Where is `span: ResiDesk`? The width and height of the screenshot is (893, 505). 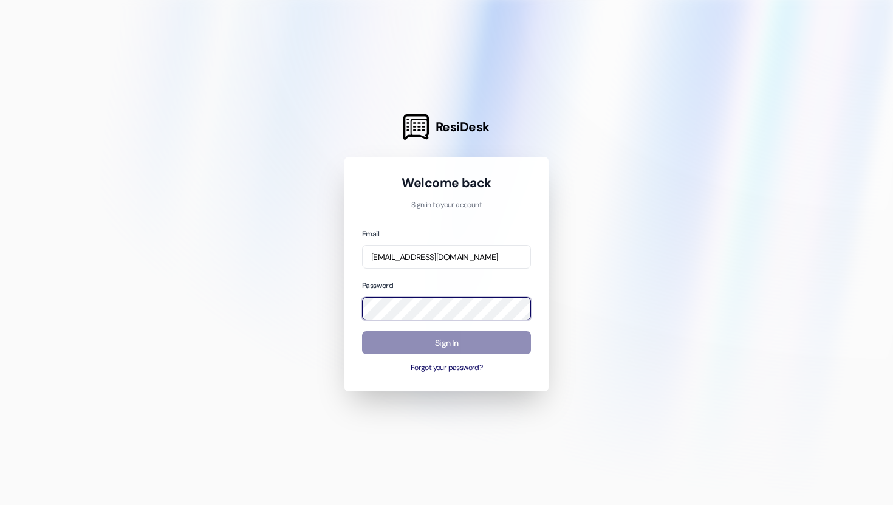 span: ResiDesk is located at coordinates (462, 127).